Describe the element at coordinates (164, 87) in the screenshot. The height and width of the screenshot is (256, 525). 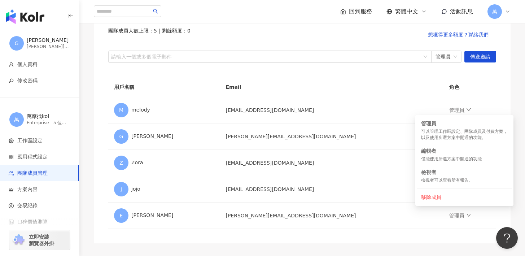
I see `th: 用戶名稱` at that location.